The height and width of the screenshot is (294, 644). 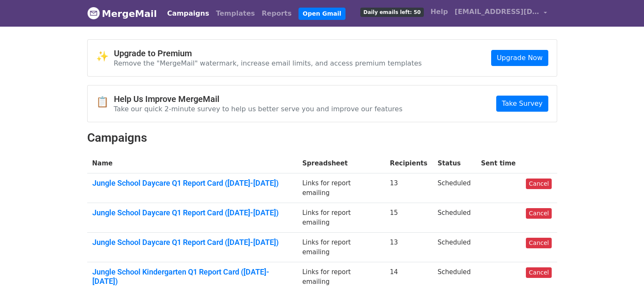 I want to click on a: Templates, so click(x=235, y=14).